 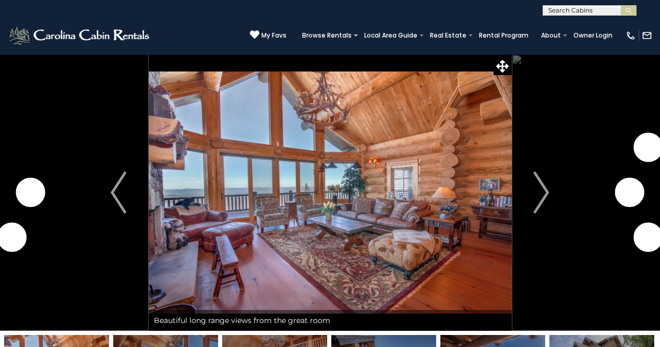 I want to click on button: Next, so click(x=541, y=192).